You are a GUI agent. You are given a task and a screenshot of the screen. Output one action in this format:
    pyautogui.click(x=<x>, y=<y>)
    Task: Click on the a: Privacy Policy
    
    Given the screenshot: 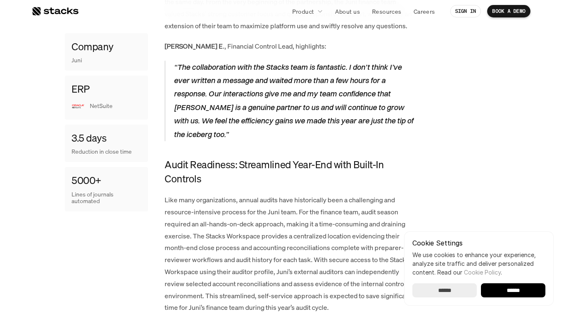 What is the action you would take?
    pyautogui.click(x=116, y=161)
    